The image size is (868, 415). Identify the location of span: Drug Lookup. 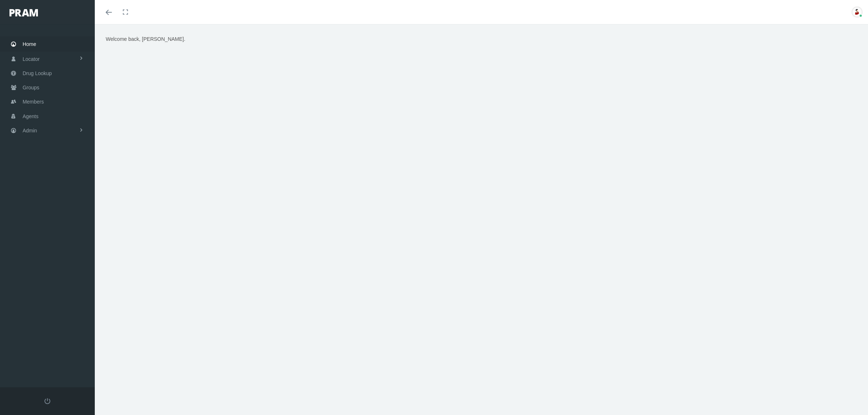
(37, 73).